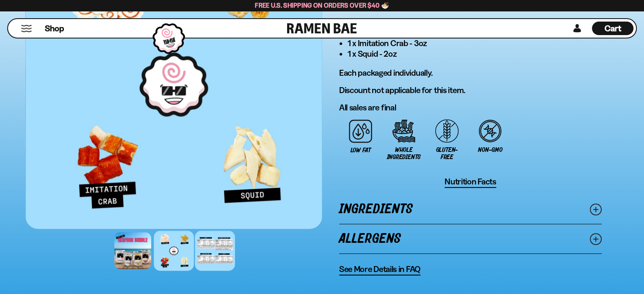 This screenshot has height=294, width=644. I want to click on span: Gluten-free, so click(447, 154).